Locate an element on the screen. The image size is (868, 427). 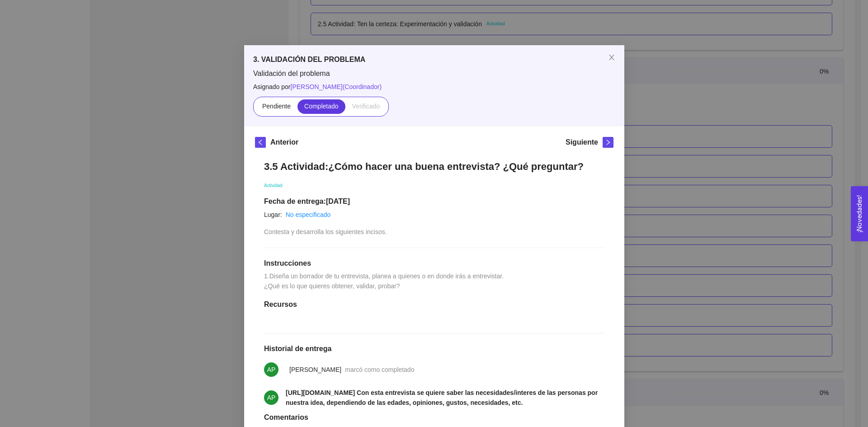
h5: Siguiente is located at coordinates (581, 143).